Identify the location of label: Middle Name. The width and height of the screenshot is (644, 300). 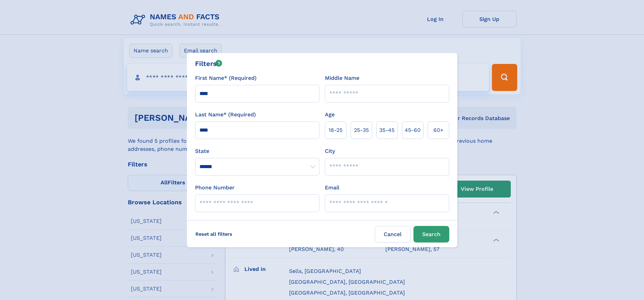
(342, 78).